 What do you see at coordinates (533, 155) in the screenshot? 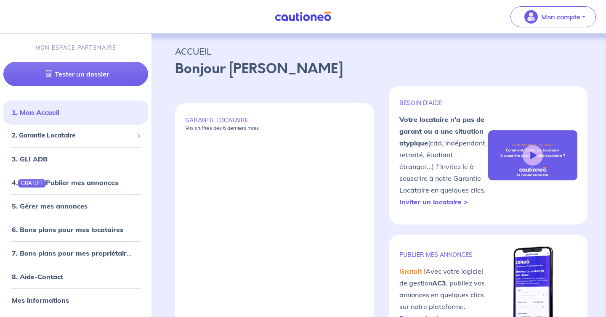
I see `img: video-gli-new-none.jpg` at bounding box center [533, 155].